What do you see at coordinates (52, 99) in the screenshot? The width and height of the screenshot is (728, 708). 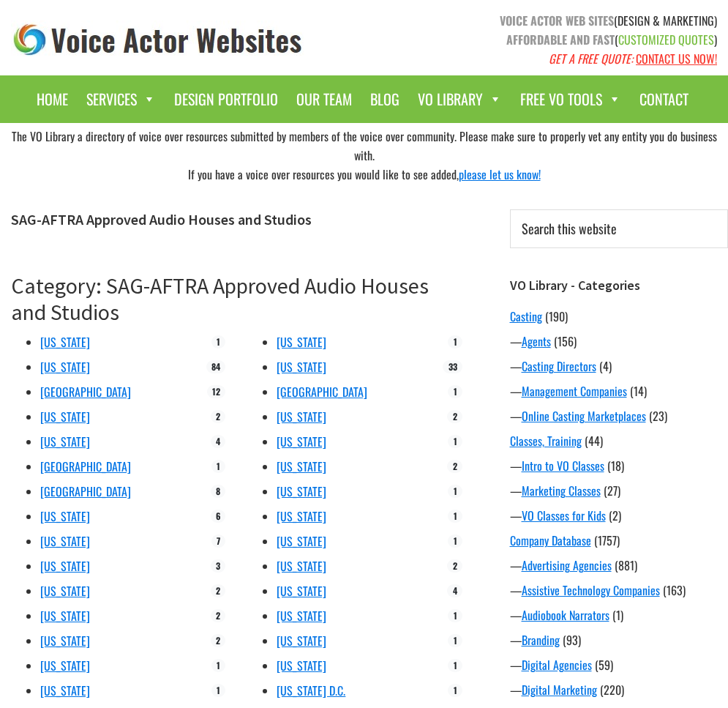 I see `a: Home` at bounding box center [52, 99].